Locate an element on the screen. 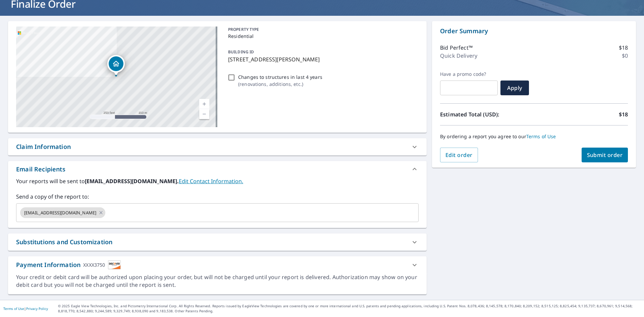 The width and height of the screenshot is (644, 317). p: Changes to structures in last 4 years is located at coordinates (280, 77).